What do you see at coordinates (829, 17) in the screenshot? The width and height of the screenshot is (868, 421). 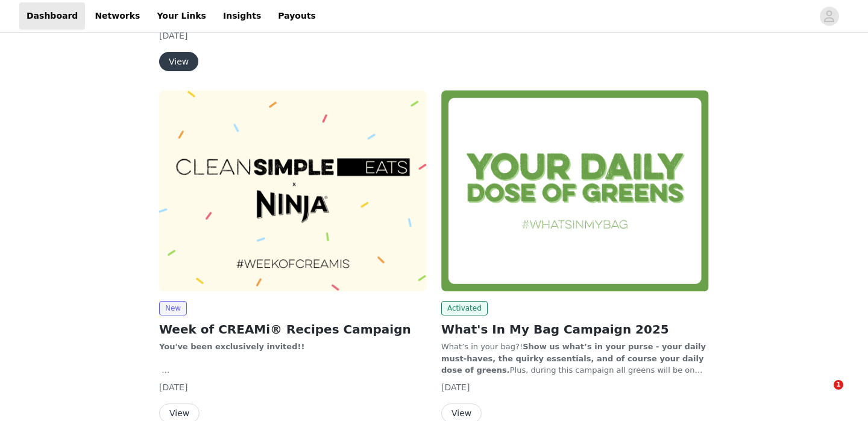 I see `div: avatar` at bounding box center [829, 17].